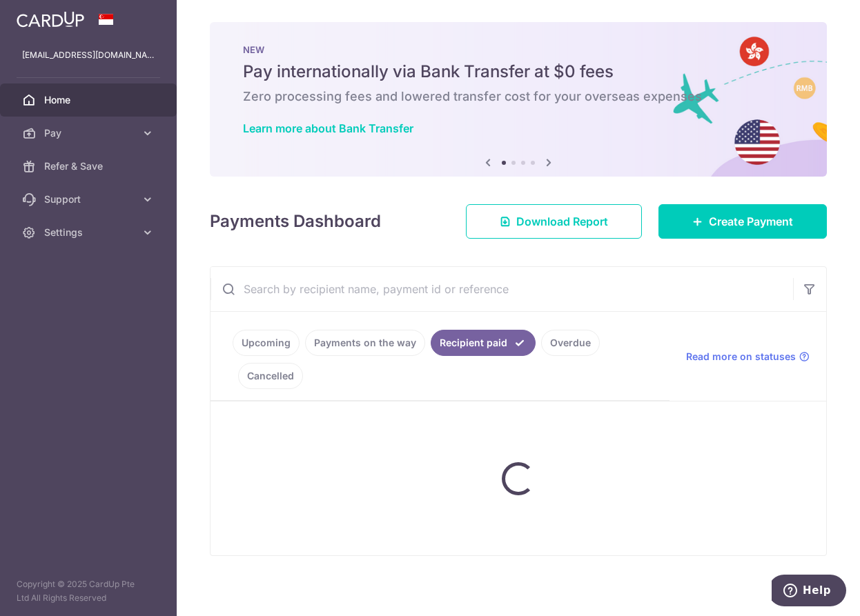 The height and width of the screenshot is (616, 860). I want to click on span: Support, so click(90, 199).